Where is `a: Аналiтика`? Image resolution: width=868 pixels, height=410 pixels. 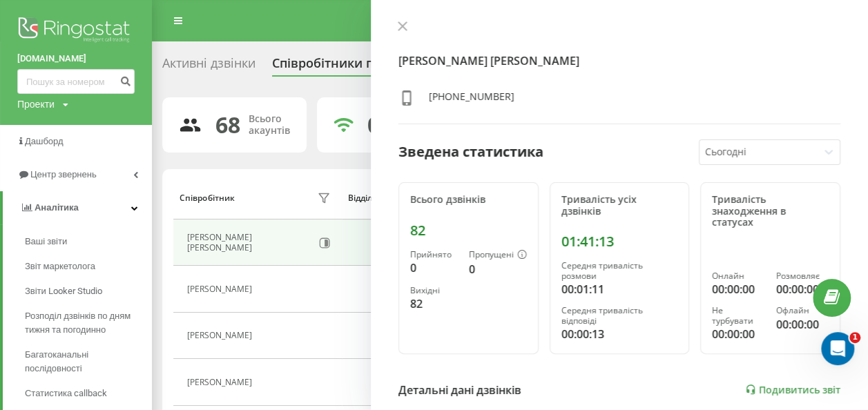 a: Аналiтика is located at coordinates (77, 207).